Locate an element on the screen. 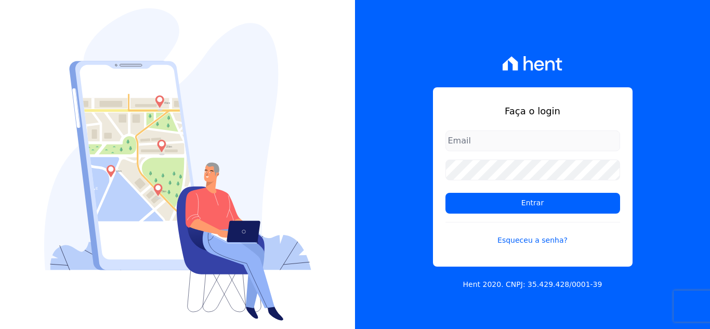 The height and width of the screenshot is (329, 710). img: Login is located at coordinates (178, 164).